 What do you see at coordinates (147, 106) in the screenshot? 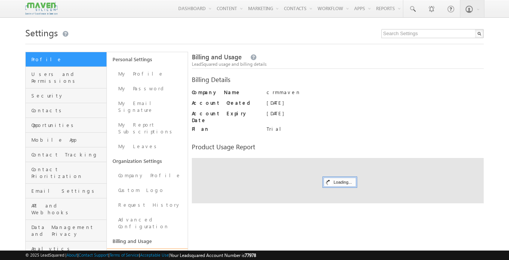
I see `a: My Email Signature` at bounding box center [147, 106].